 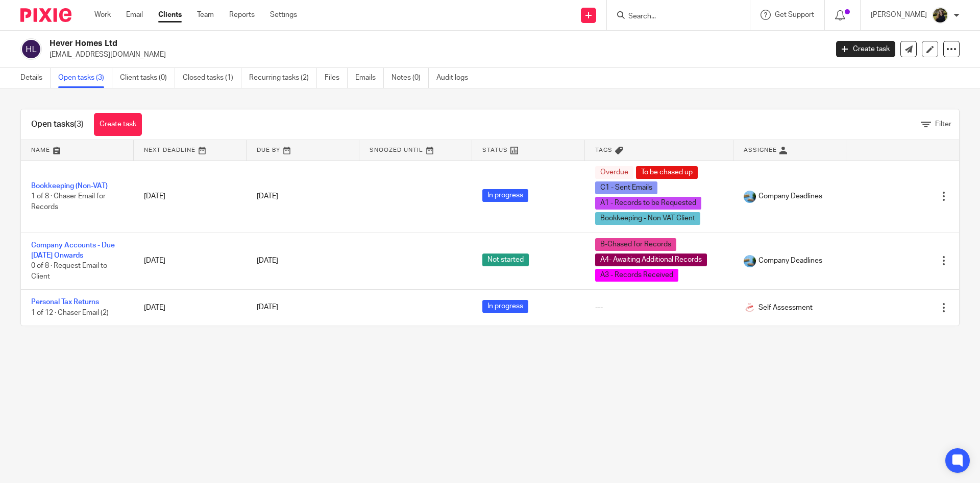 I want to click on span: Status, so click(x=495, y=150).